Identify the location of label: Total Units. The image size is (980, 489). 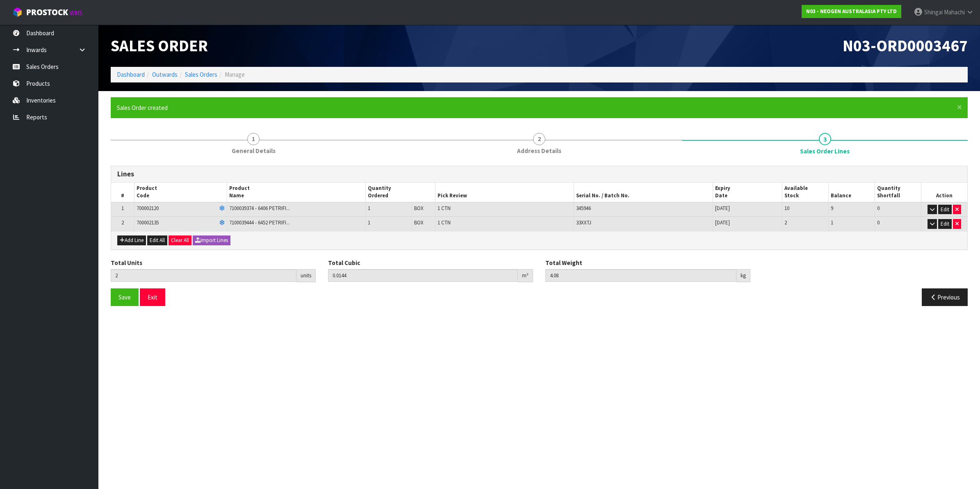
(126, 263).